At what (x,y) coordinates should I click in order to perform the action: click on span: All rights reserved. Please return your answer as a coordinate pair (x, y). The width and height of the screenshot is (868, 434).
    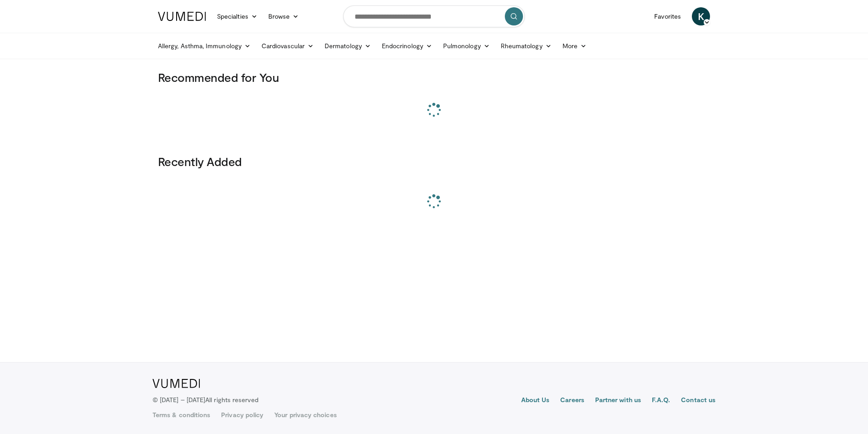
    Looking at the image, I should click on (231, 399).